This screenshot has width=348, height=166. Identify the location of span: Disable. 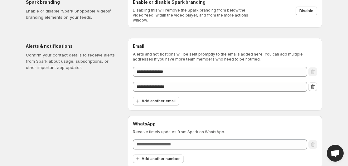
(306, 11).